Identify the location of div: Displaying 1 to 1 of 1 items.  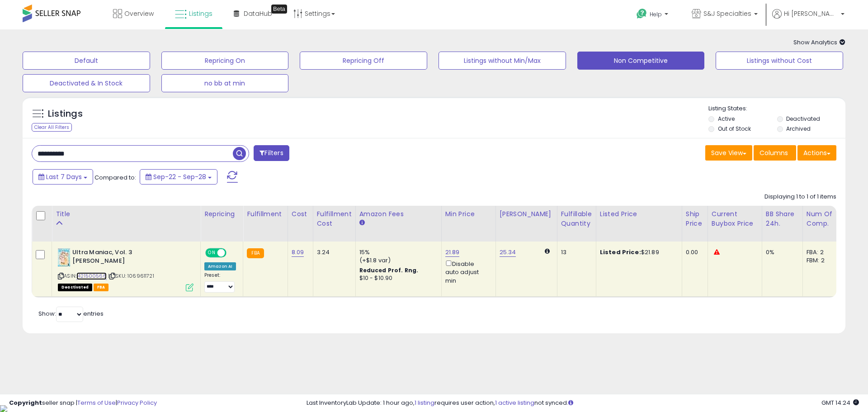
(800, 197).